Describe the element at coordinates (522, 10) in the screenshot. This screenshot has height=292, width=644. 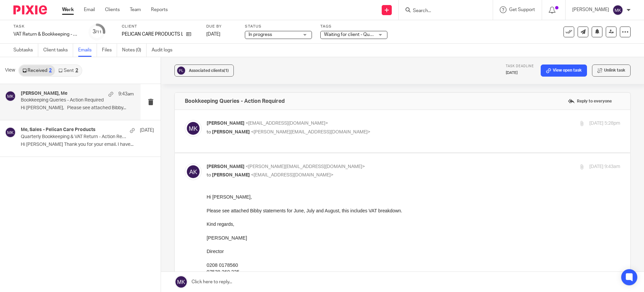
I see `span: Get Support` at that location.